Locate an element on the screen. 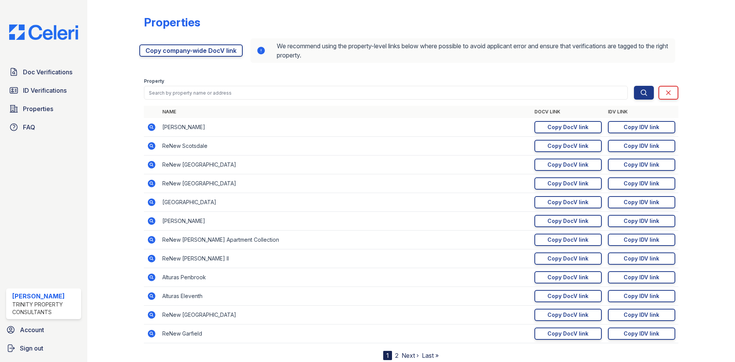  td: Alturas Eleventh is located at coordinates (345, 296).